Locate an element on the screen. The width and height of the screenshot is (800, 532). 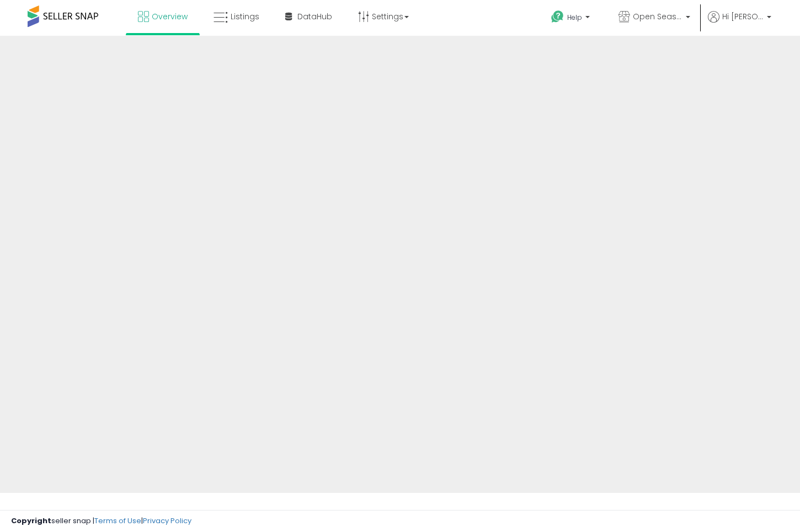
span: Listings is located at coordinates (245, 16).